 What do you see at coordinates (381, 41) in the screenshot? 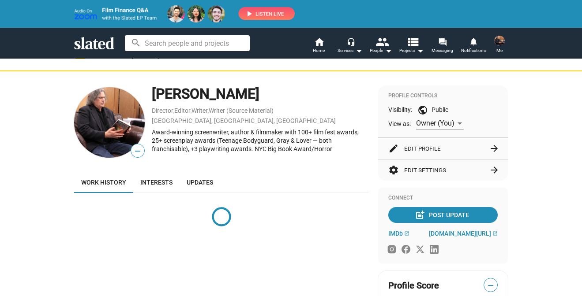
I see `mat-icon: people` at bounding box center [381, 41].